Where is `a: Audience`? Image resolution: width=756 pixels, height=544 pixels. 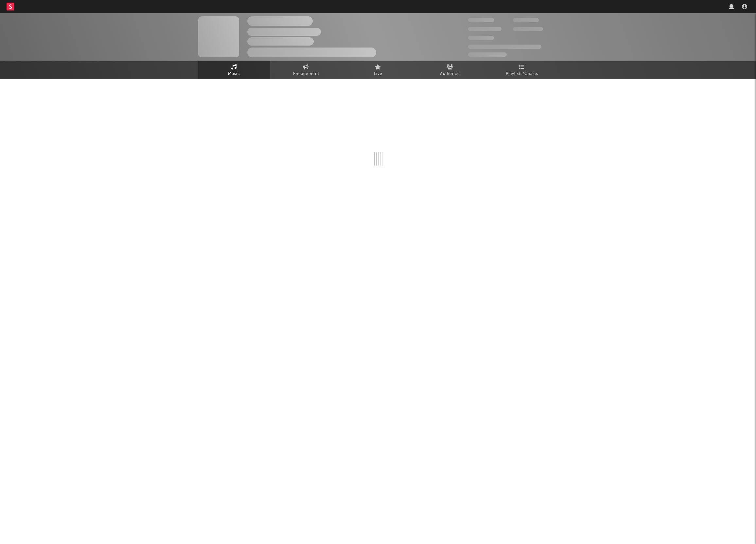 a: Audience is located at coordinates (450, 69).